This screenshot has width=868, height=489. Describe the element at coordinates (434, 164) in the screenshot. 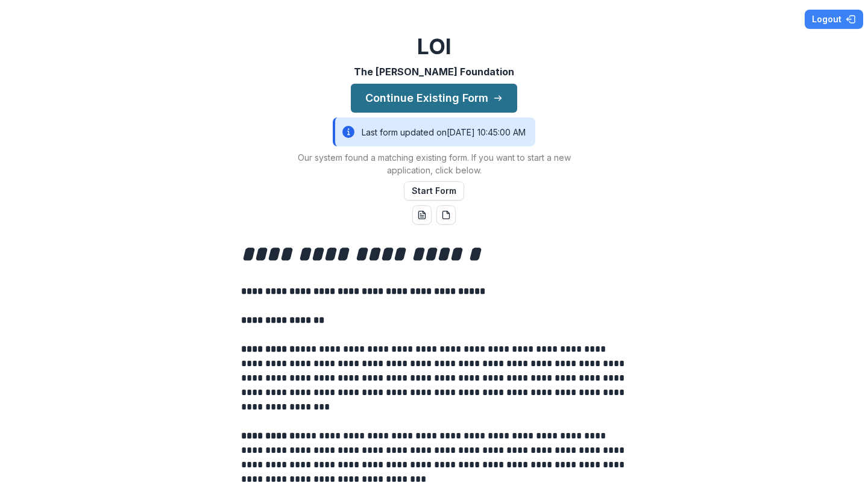

I see `p: Our system found a matching existing form. If you want to start a new application, click below.` at that location.